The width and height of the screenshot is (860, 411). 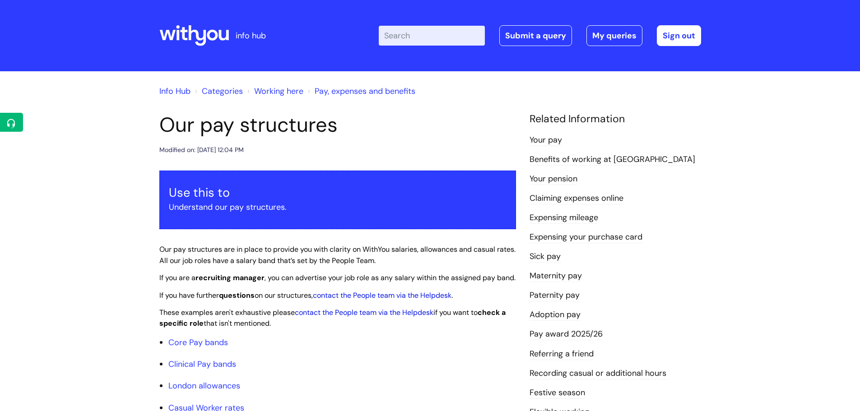 What do you see at coordinates (432, 36) in the screenshot?
I see `input: Search` at bounding box center [432, 36].